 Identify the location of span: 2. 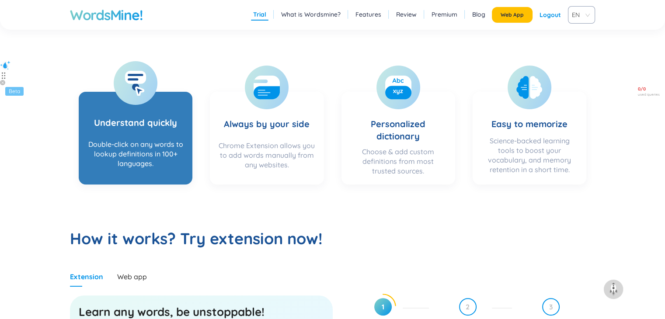
(468, 307).